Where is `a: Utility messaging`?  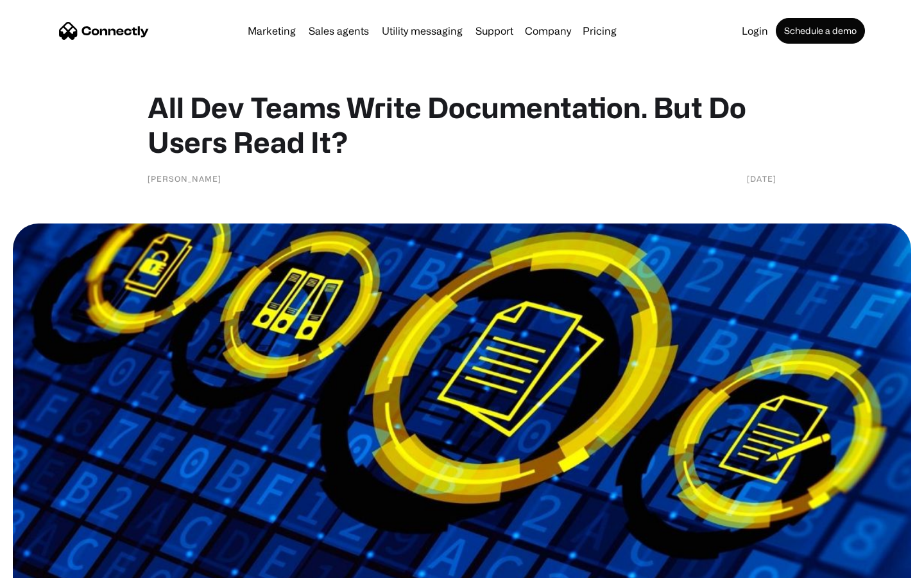 a: Utility messaging is located at coordinates (422, 31).